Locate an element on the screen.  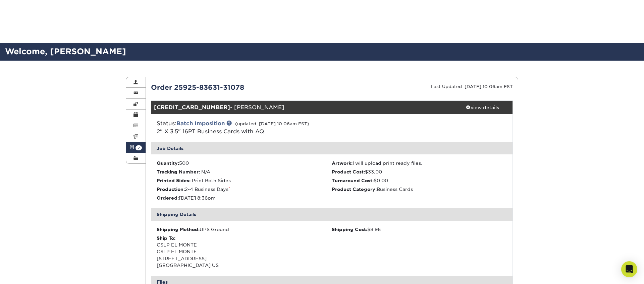
li: 500 is located at coordinates (244, 163).